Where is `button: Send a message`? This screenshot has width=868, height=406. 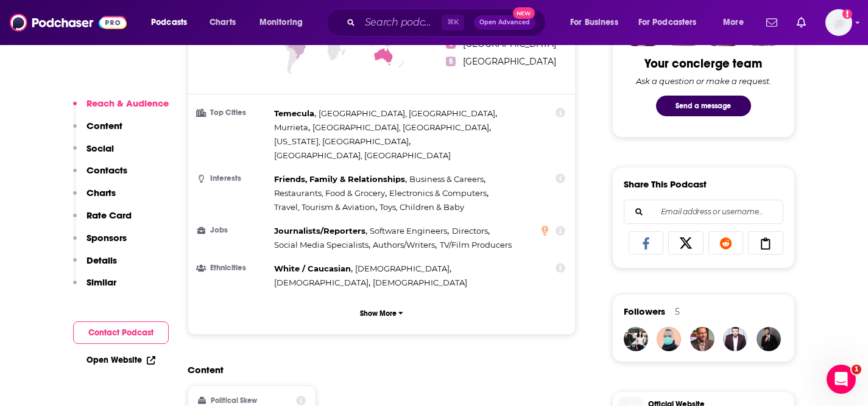
button: Send a message is located at coordinates (703, 106).